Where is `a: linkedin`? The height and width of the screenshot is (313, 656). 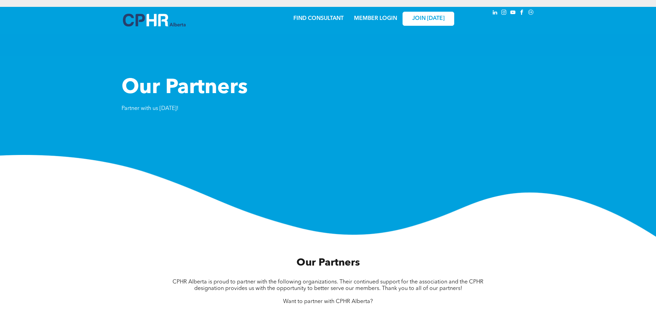
a: linkedin is located at coordinates (495, 13).